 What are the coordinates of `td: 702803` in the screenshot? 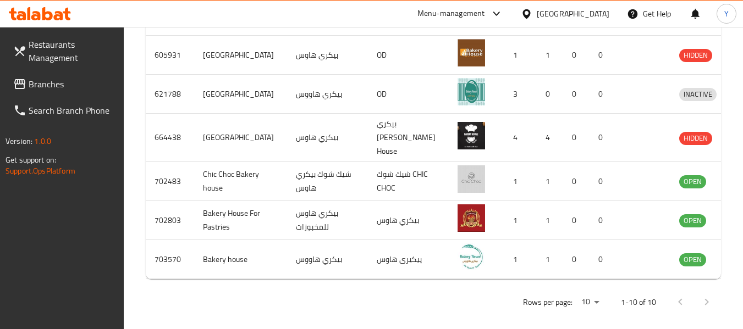 It's located at (170, 220).